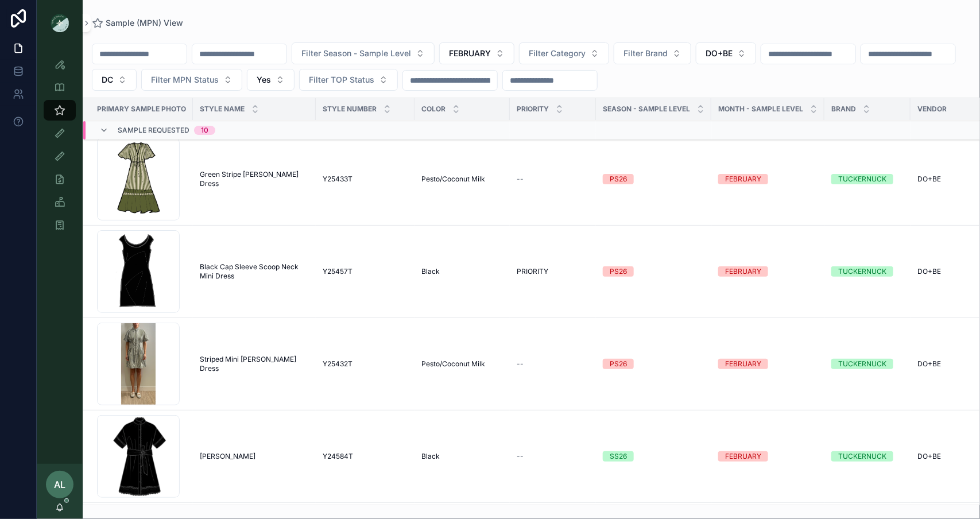 The height and width of the screenshot is (519, 980). Describe the element at coordinates (653, 456) in the screenshot. I see `a: SS26` at that location.